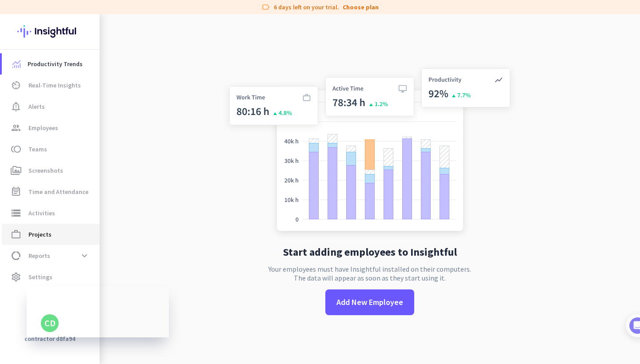 Image resolution: width=640 pixels, height=364 pixels. Describe the element at coordinates (50, 32) in the screenshot. I see `img: Insightful logo` at that location.